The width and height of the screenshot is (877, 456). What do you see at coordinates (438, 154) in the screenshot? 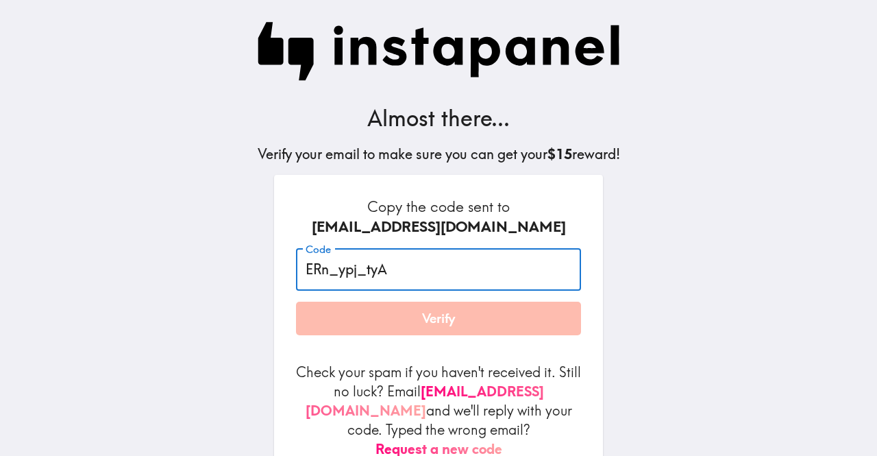
I see `h5: Verify your email to make sure you can get your reward!` at bounding box center [438, 154].